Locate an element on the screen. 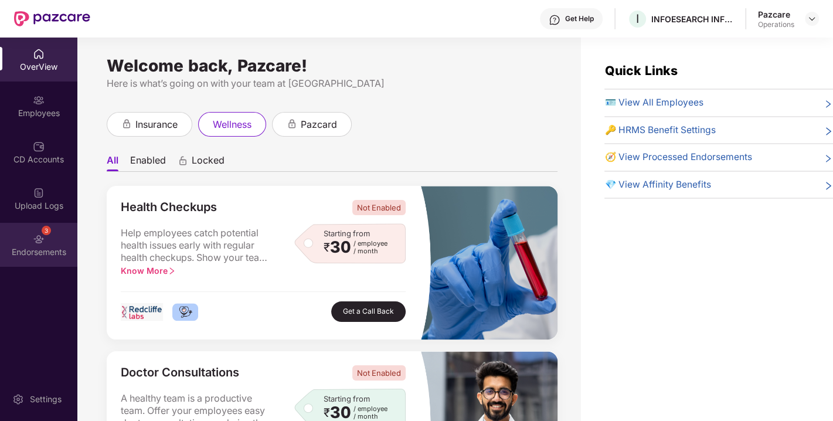 The height and width of the screenshot is (421, 833). span: Know More is located at coordinates (148, 270).